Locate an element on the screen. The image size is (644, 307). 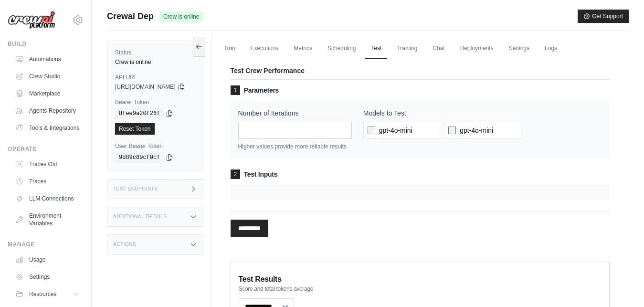
h3: Test Inputs is located at coordinates (420, 174).